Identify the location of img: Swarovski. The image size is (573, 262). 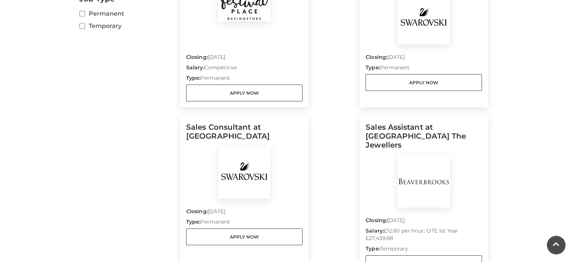
(244, 173).